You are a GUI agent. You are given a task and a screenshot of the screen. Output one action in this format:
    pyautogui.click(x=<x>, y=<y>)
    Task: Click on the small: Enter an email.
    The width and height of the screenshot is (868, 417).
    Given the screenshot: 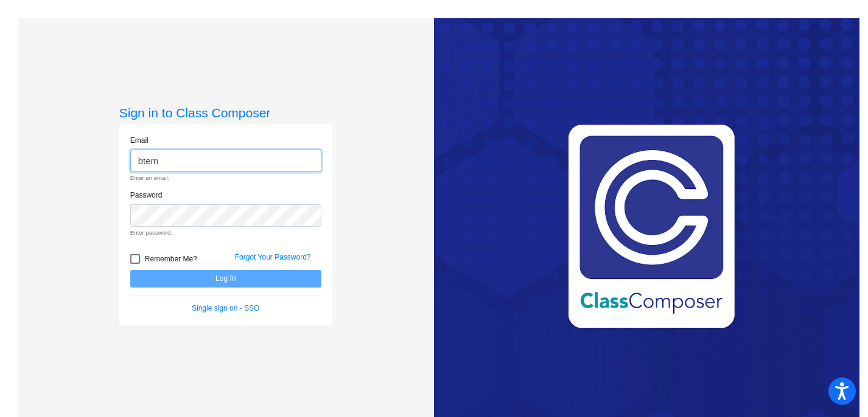 What is the action you would take?
    pyautogui.click(x=226, y=178)
    